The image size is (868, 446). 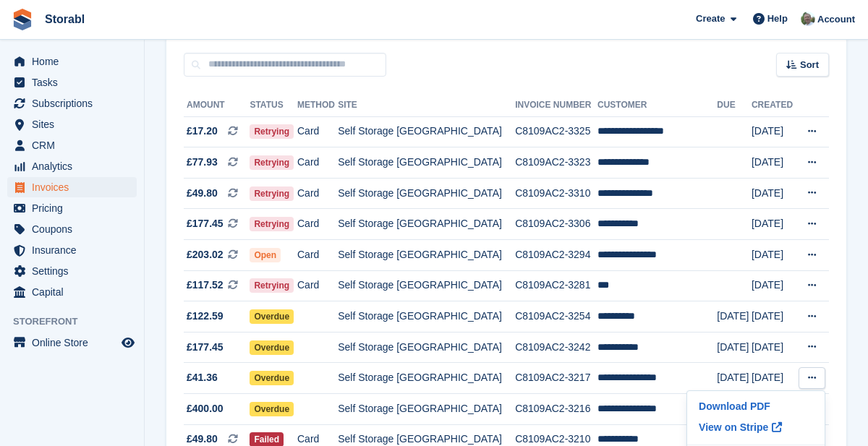 I want to click on p: View on Stripe, so click(x=756, y=427).